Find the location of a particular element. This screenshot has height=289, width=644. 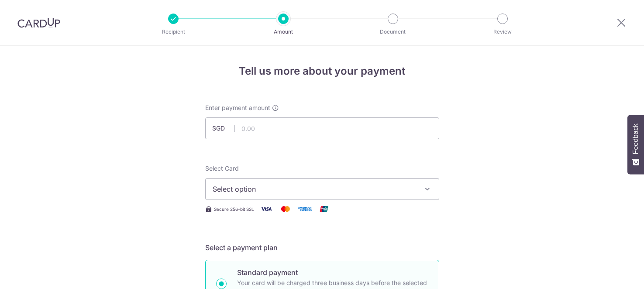

span: SGD is located at coordinates (223, 129).